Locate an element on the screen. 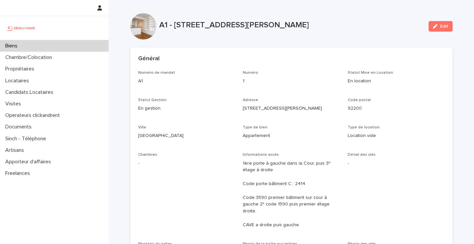 This screenshot has width=474, height=244. span: Informations accès is located at coordinates (261, 155).